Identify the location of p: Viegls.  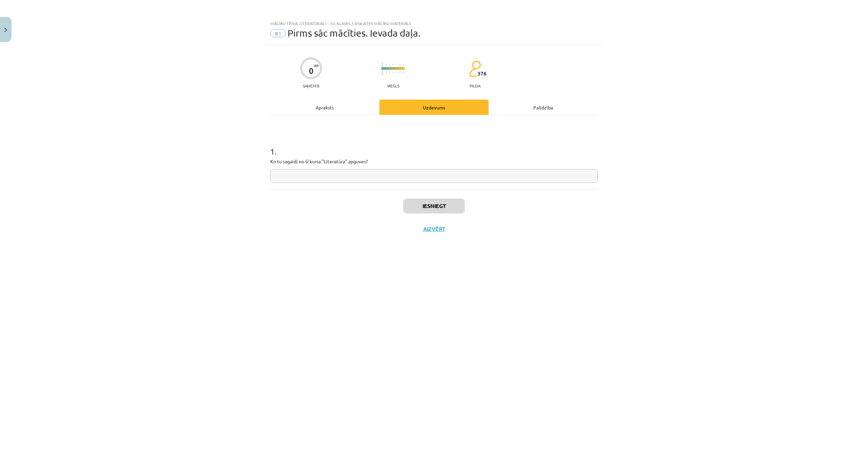
(393, 85).